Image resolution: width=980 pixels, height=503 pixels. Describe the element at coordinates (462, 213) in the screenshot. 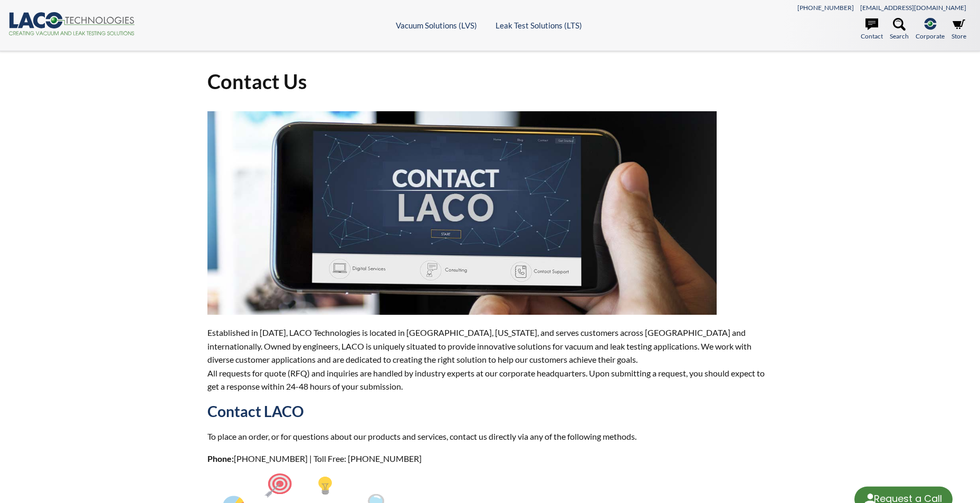

I see `img: ContactUs.jpg` at that location.